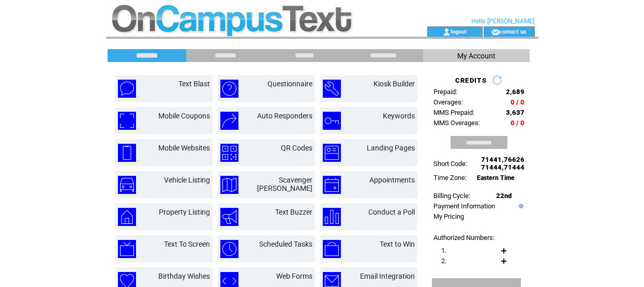  I want to click on img: text-to-screen.png, so click(127, 248).